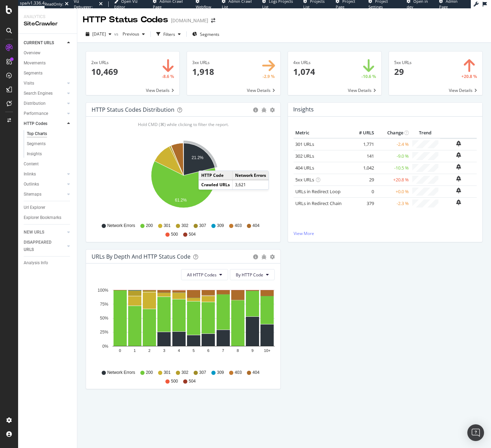  I want to click on span: Previous, so click(130, 34).